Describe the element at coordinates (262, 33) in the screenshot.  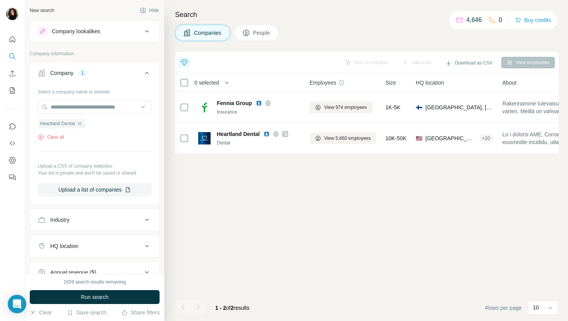
I see `span: People` at that location.